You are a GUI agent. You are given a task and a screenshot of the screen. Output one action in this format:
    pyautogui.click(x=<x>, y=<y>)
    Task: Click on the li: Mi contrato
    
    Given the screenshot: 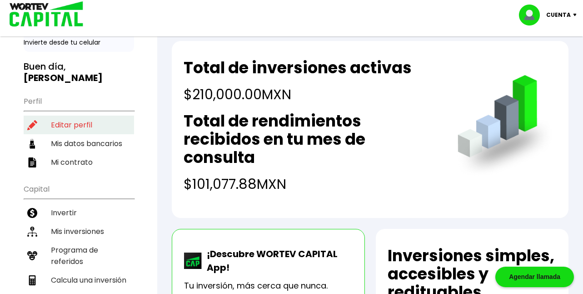 What is the action you would take?
    pyautogui.click(x=79, y=162)
    